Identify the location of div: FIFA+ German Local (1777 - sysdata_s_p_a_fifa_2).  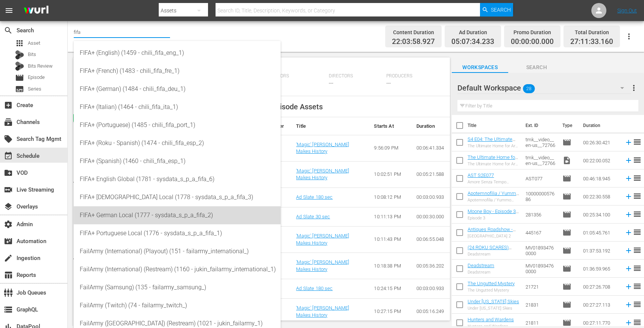
(177, 216).